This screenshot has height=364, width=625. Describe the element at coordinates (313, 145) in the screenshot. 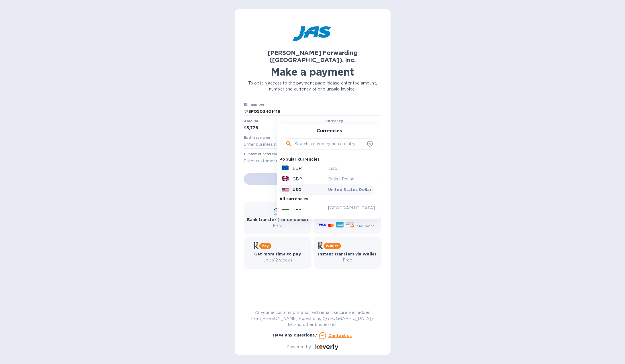

I see `input: Enter business name` at that location.